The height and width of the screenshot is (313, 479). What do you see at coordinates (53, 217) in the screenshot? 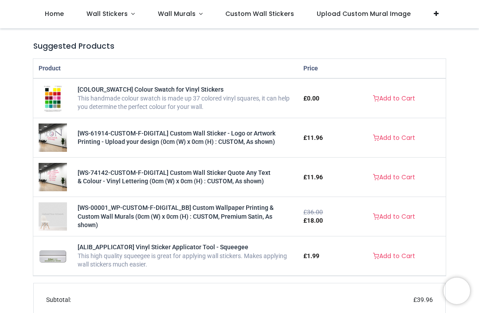
I see `img: [WS-00001_WP-CUSTOM-F-DIGITAL_BB] Custom Wallpaper Printing & Custom Wall Murals (0cm (W) x 0cm (...` at bounding box center [53, 217].